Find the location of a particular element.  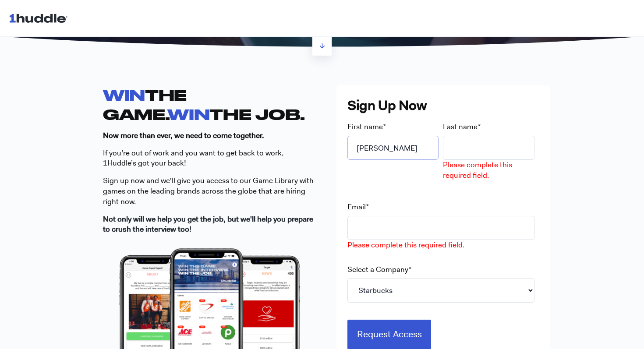

img: 1huddle is located at coordinates (40, 18).